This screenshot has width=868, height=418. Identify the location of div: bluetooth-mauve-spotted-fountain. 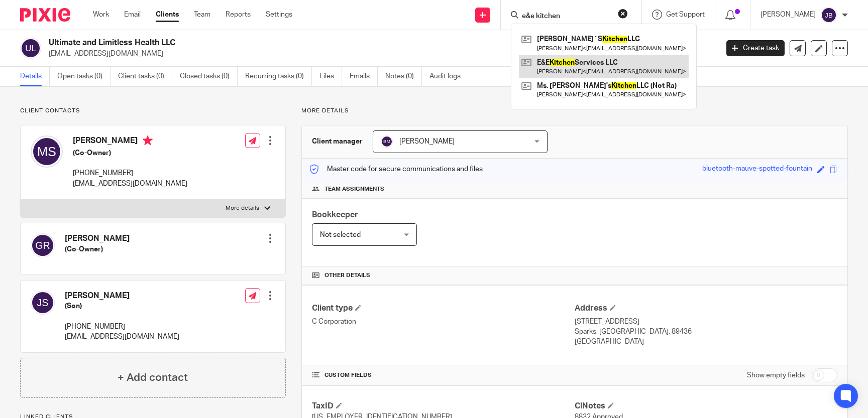
(756, 170).